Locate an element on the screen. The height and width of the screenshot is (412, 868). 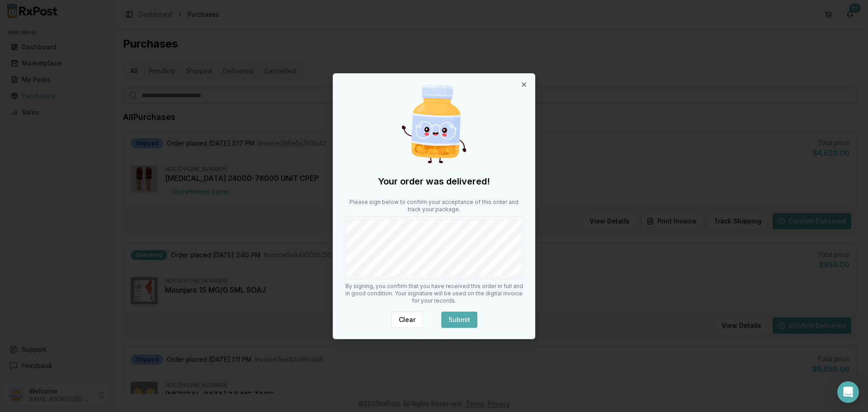
p: Please sign below to confirm your acceptance of this order and track your package. is located at coordinates (434, 206).